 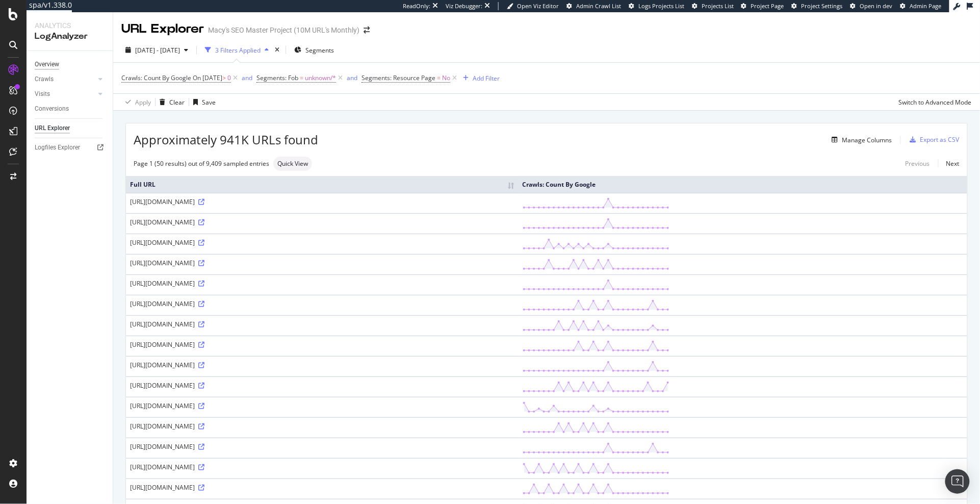 I want to click on a: Admin Crawl List, so click(x=594, y=6).